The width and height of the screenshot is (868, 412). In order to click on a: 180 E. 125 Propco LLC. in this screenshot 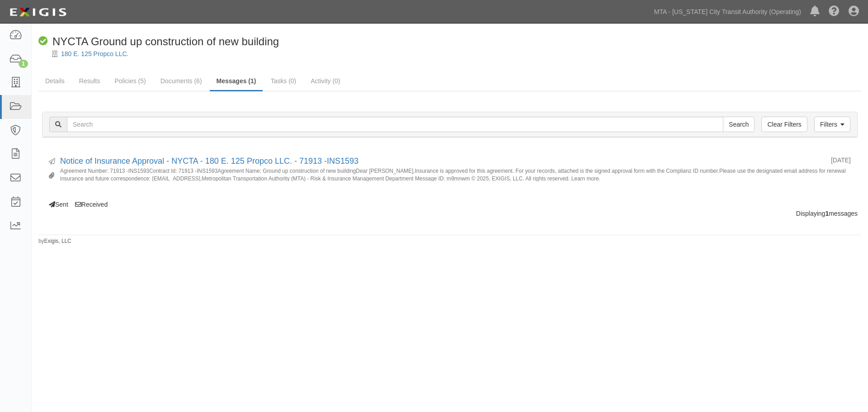, I will do `click(95, 54)`.